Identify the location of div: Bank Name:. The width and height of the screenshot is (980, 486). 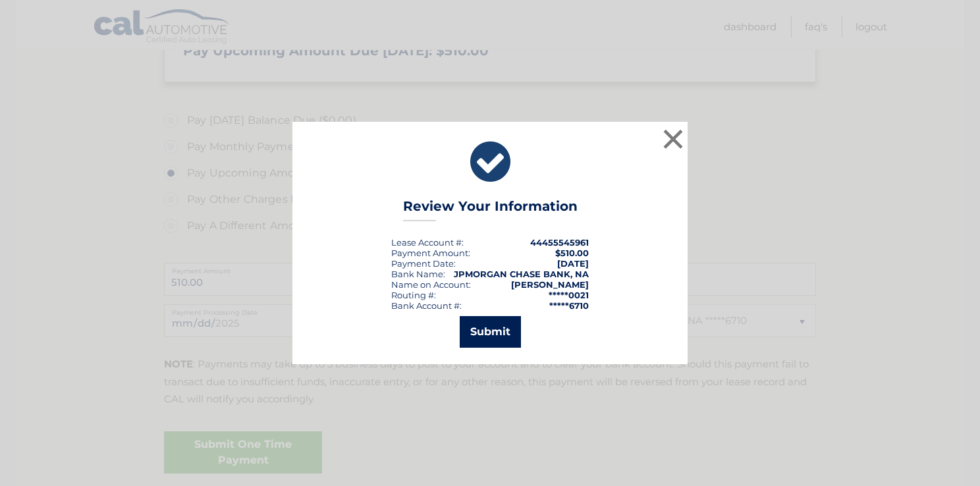
(418, 274).